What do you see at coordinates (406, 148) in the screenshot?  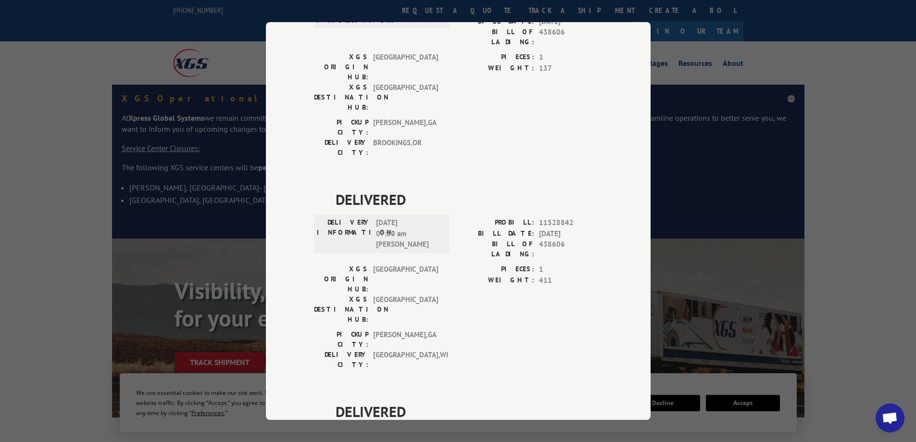 I see `span: BROOKINGS , OR` at bounding box center [406, 148].